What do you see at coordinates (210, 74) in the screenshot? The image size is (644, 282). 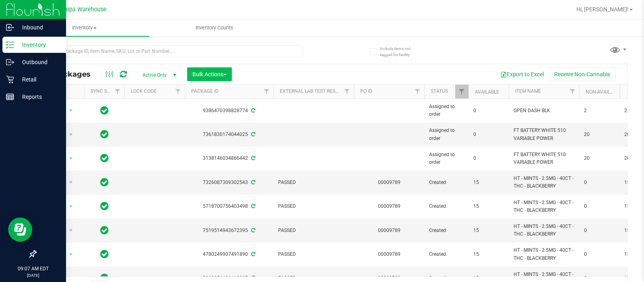 I see `span: Bulk Actions` at bounding box center [210, 74].